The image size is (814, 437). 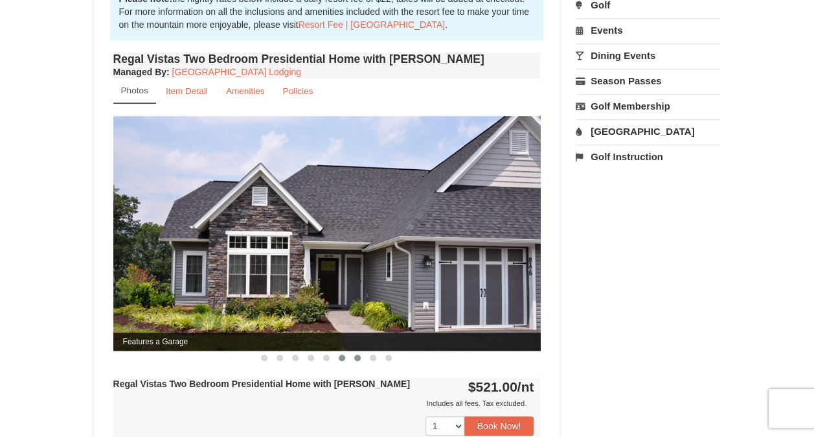 I want to click on span: Managed By, so click(x=140, y=72).